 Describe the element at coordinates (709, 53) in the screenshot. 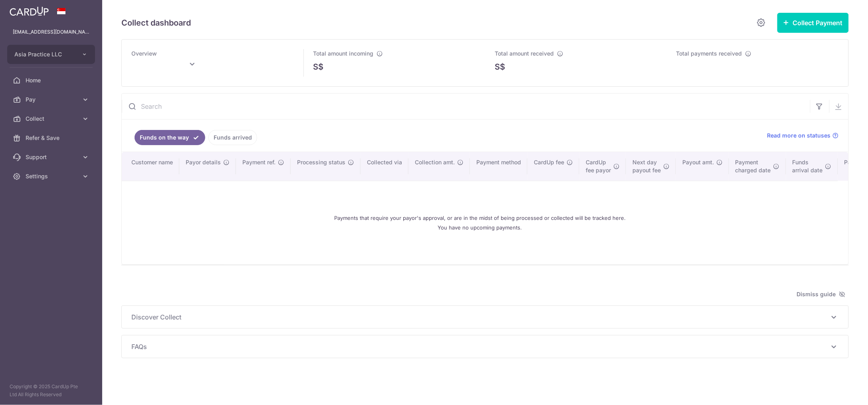

I see `span: Total payments received` at that location.